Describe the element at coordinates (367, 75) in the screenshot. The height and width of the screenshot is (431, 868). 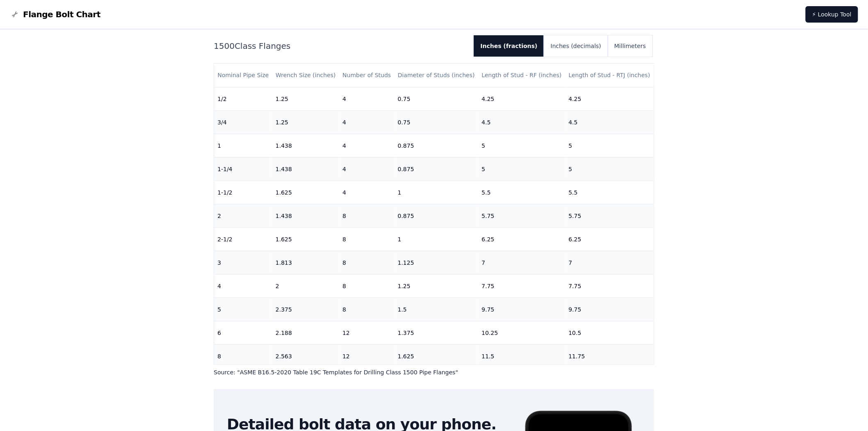
I see `th: Number of Studs` at that location.